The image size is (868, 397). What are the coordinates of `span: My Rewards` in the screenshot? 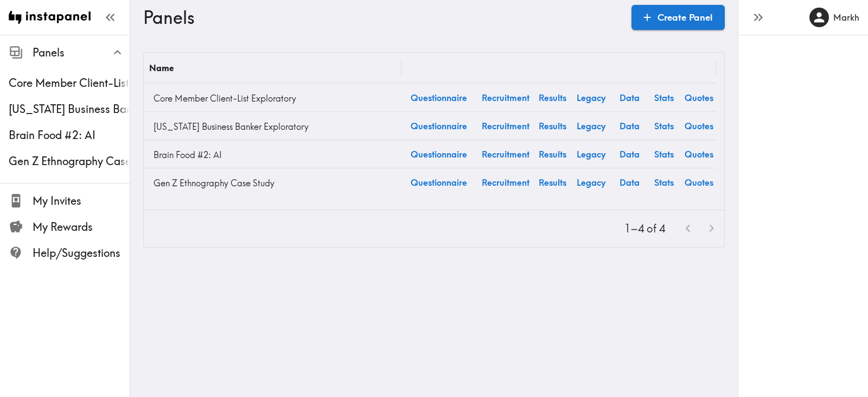 It's located at (81, 227).